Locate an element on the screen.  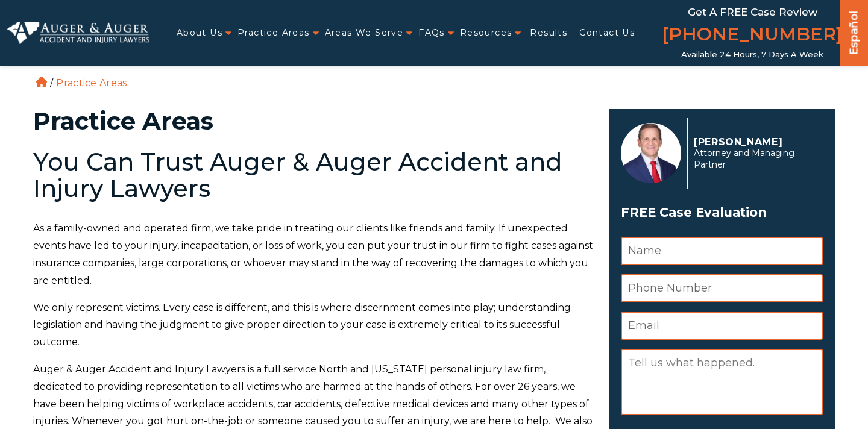
span: Available 24 Hours, 7 Days a Week is located at coordinates (752, 55).